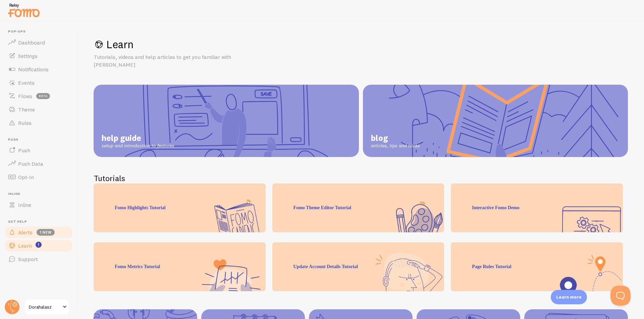  What do you see at coordinates (569, 297) in the screenshot?
I see `div: Learn more` at bounding box center [569, 297].